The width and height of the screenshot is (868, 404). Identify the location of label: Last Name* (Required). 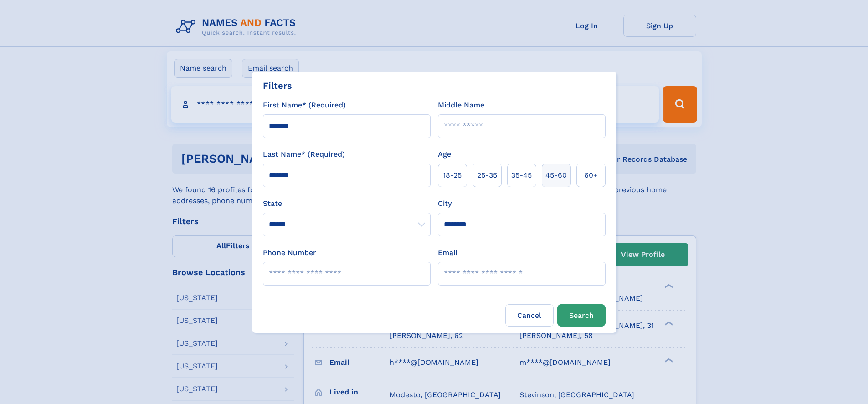
(304, 154).